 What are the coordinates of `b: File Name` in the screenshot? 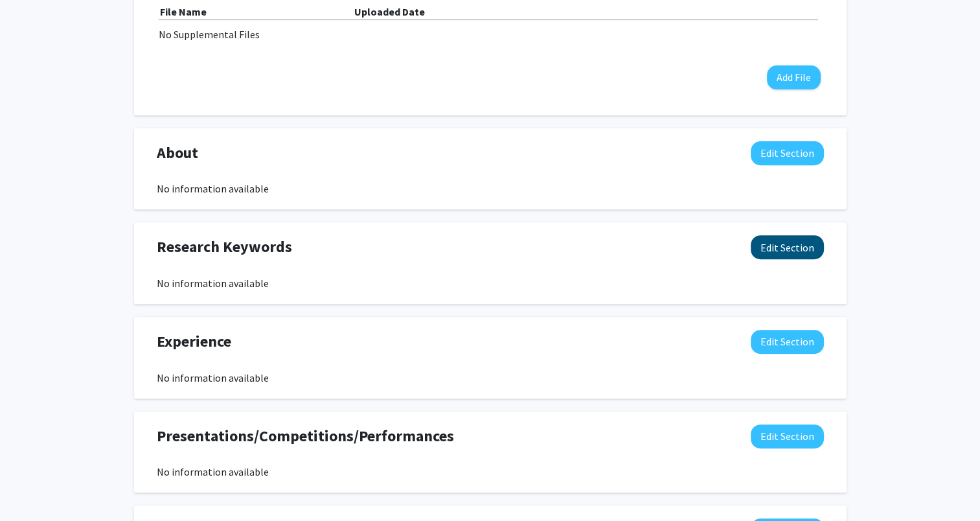 It's located at (183, 12).